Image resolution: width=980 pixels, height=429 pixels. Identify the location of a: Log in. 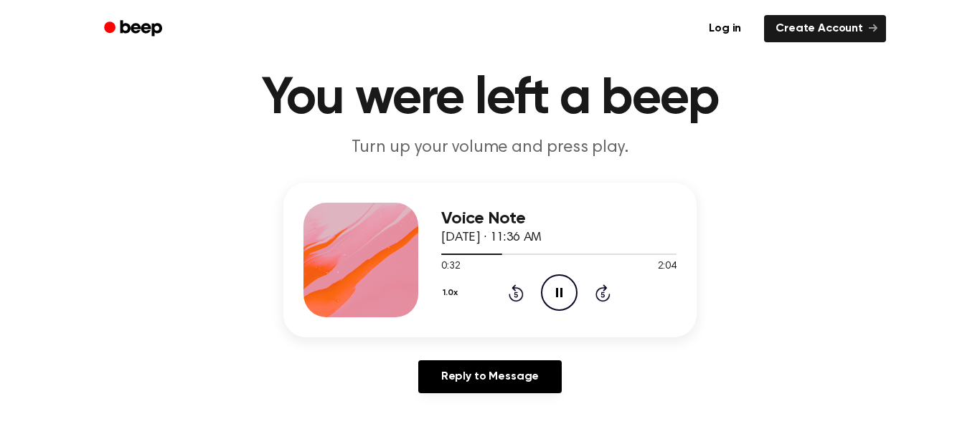
(725, 29).